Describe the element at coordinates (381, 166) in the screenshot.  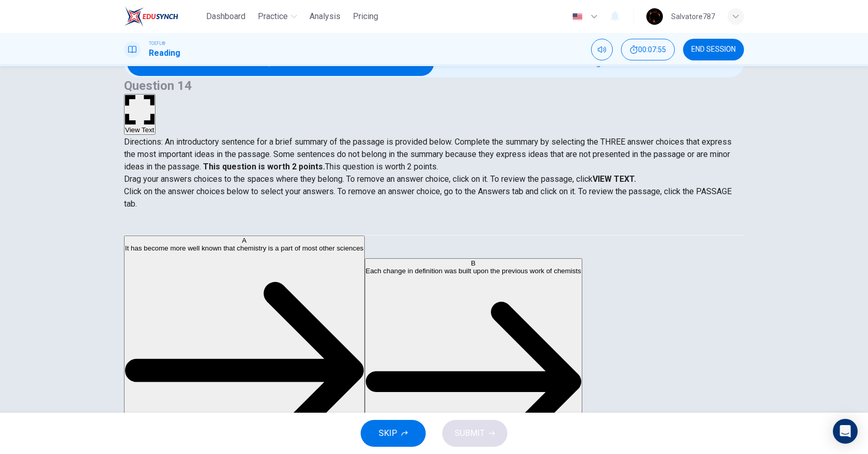
I see `span: This question is worth 2 points.` at that location.